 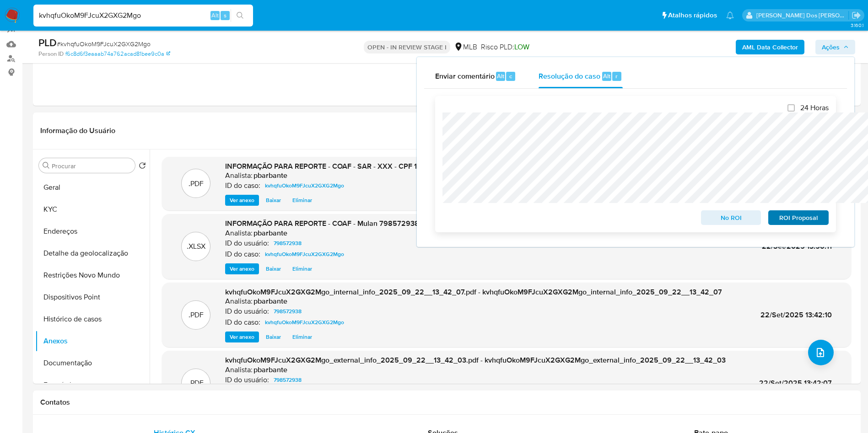 What do you see at coordinates (92, 341) in the screenshot?
I see `button: Anexos` at bounding box center [92, 341].